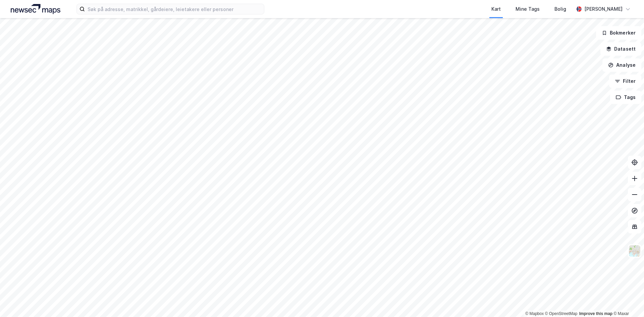  I want to click on button: Filter, so click(626, 81).